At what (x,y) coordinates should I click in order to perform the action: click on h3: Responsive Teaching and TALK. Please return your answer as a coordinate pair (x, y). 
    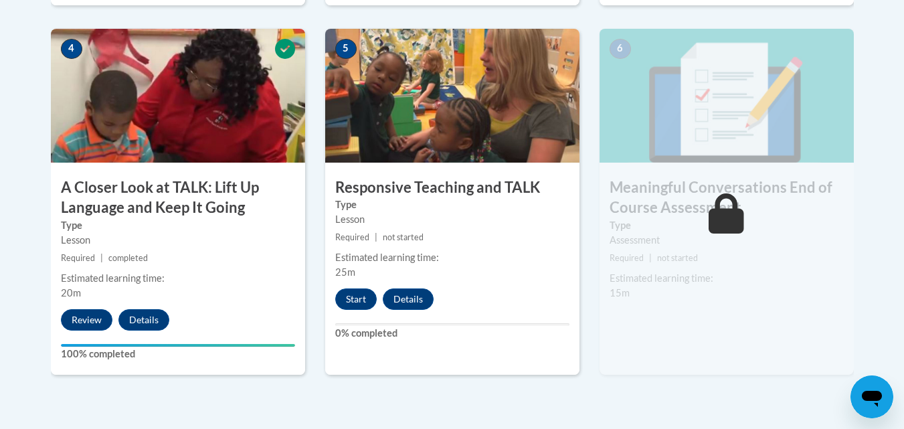
    Looking at the image, I should click on (452, 187).